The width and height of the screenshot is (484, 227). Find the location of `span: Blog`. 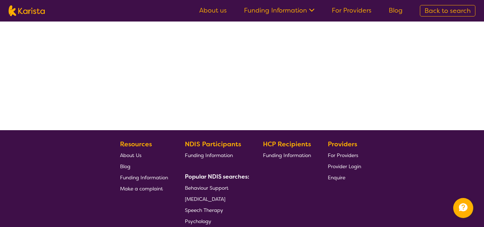

span: Blog is located at coordinates (125, 166).